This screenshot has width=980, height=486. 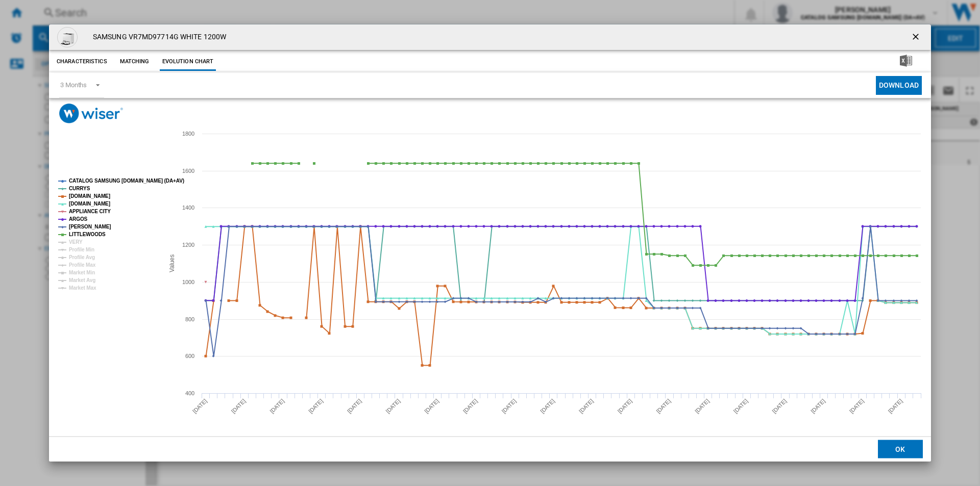 I want to click on button: OK, so click(x=901, y=449).